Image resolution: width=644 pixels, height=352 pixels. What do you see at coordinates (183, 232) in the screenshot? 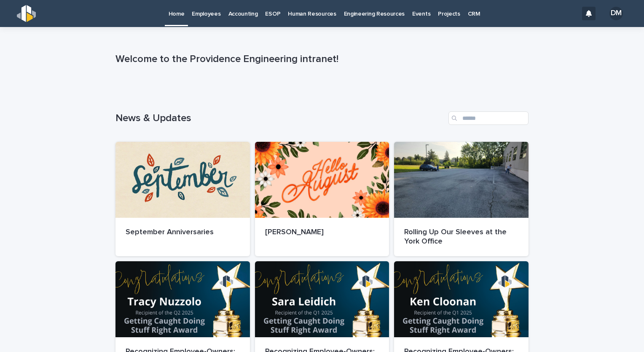
I see `p: September Anniversaries` at bounding box center [183, 232].